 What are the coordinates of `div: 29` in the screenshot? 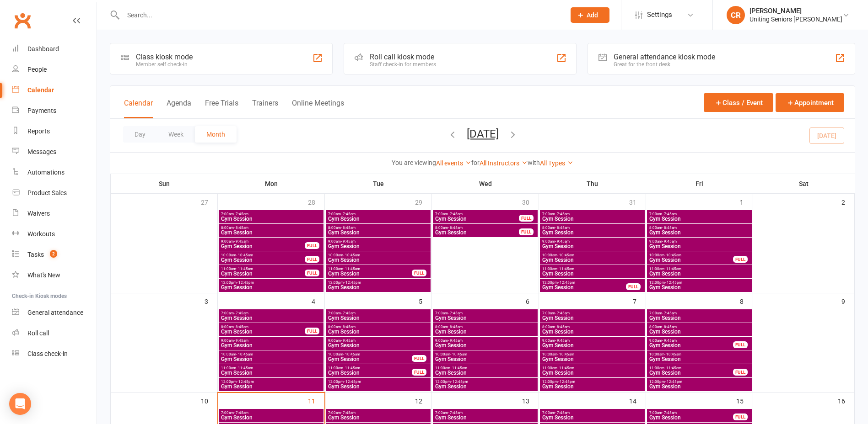 It's located at (423, 202).